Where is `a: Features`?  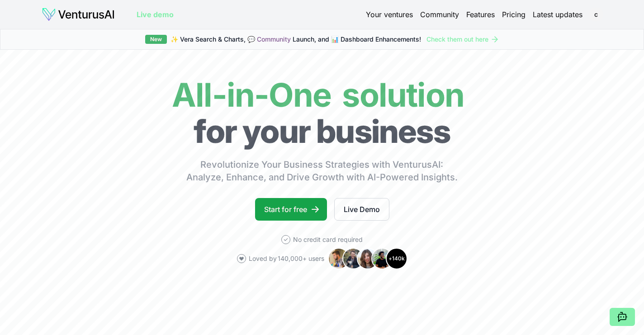
a: Features is located at coordinates (480, 15).